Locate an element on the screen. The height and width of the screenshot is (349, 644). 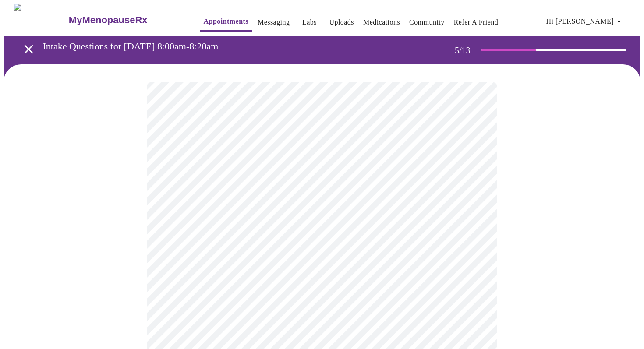
button: Appointments is located at coordinates (226, 22).